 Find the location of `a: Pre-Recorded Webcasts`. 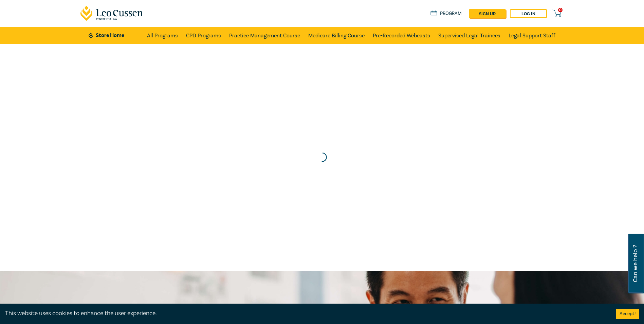

a: Pre-Recorded Webcasts is located at coordinates (401, 35).